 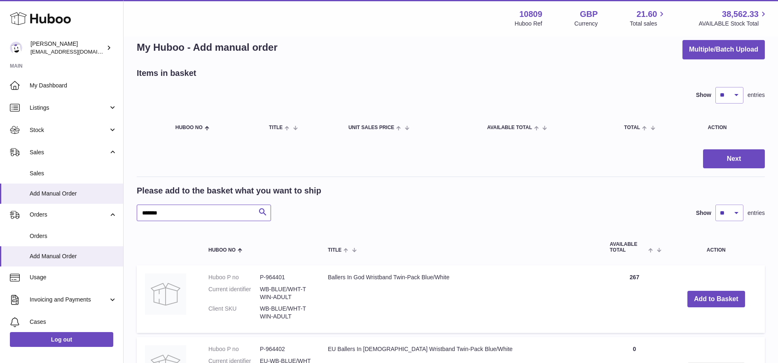 What do you see at coordinates (529, 23) in the screenshot?
I see `div: Huboo Ref` at bounding box center [529, 23].